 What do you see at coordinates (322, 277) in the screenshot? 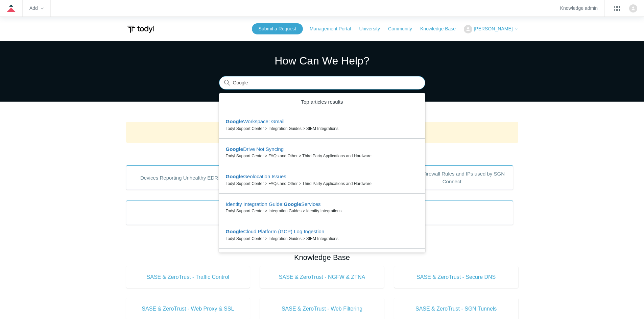
I see `span: SASE & ZeroTrust - NGFW & ZTNA` at bounding box center [322, 277].